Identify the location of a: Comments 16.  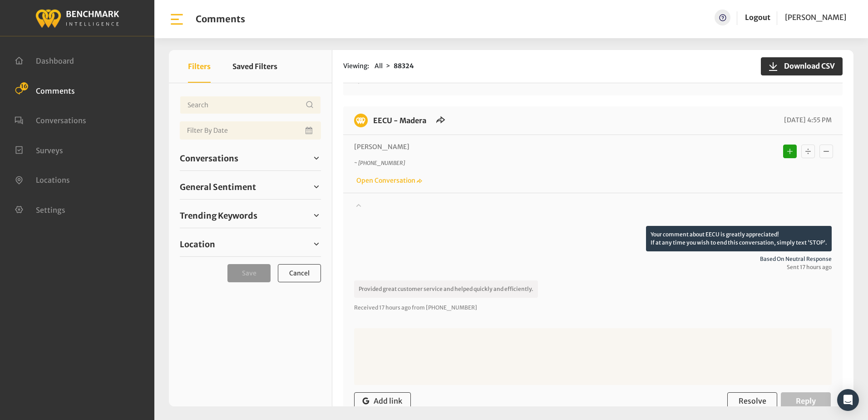
(45, 90).